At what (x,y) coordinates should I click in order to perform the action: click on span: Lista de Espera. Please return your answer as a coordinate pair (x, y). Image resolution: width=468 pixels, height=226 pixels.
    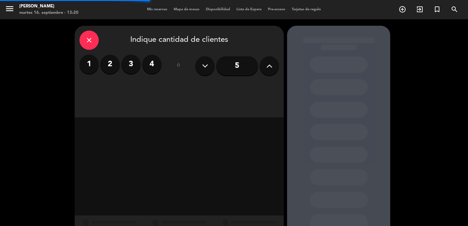
    Looking at the image, I should click on (249, 9).